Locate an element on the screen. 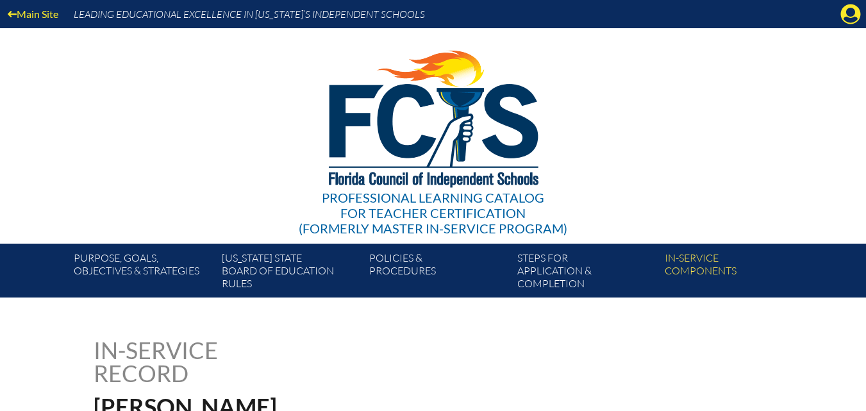 Image resolution: width=866 pixels, height=411 pixels. a: In-servicecomponents is located at coordinates (733, 273).